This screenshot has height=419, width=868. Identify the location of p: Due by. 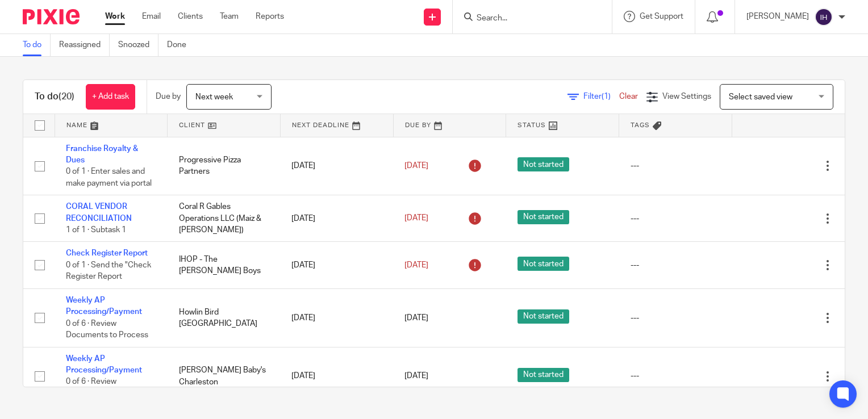
(168, 96).